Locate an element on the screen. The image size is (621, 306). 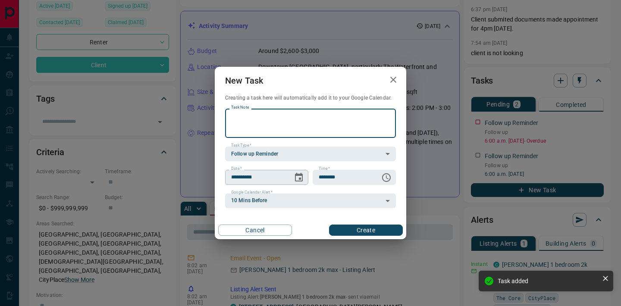
h2: New Task is located at coordinates (244, 81).